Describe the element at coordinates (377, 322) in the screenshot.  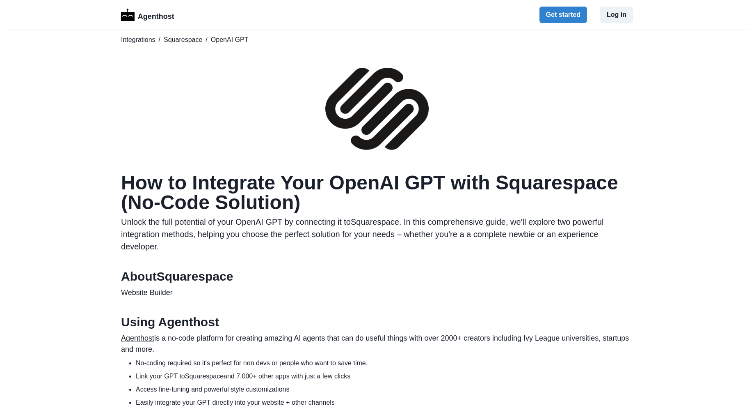
I see `h2: Using Agenthost` at that location.